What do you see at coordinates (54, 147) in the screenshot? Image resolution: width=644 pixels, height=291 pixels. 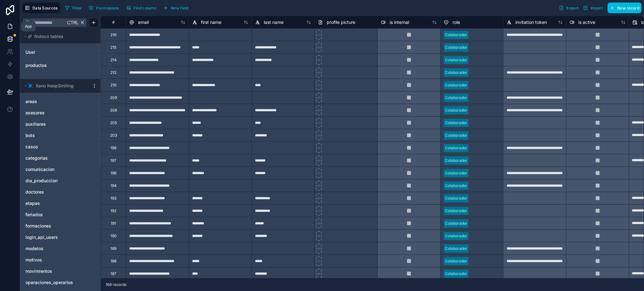 I see `a: casos` at bounding box center [54, 147].